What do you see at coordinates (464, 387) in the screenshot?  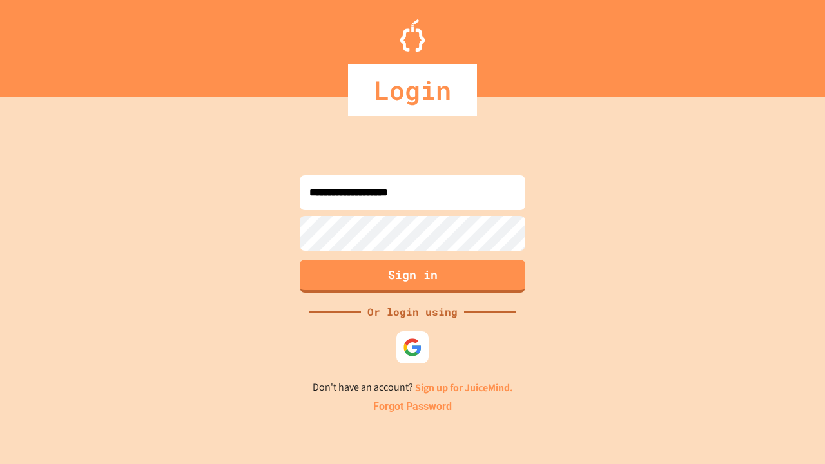 I see `a: Sign up for JuiceMind.` at bounding box center [464, 387].